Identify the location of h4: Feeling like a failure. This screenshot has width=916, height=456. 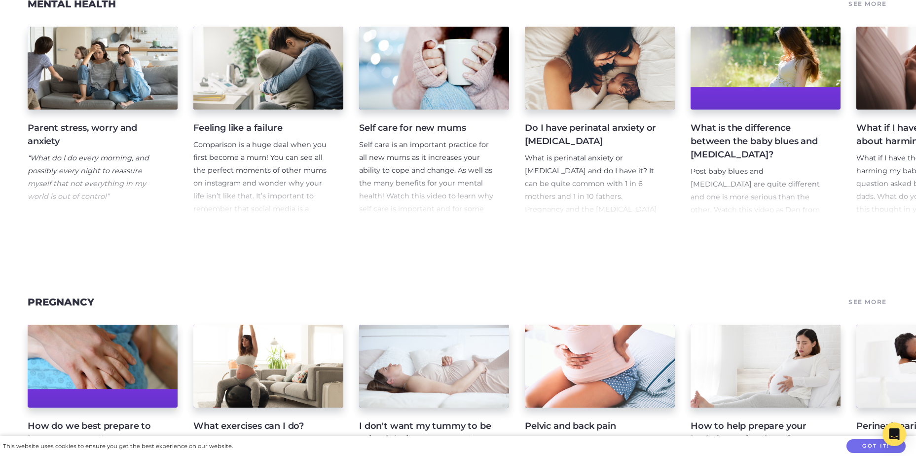
(260, 128).